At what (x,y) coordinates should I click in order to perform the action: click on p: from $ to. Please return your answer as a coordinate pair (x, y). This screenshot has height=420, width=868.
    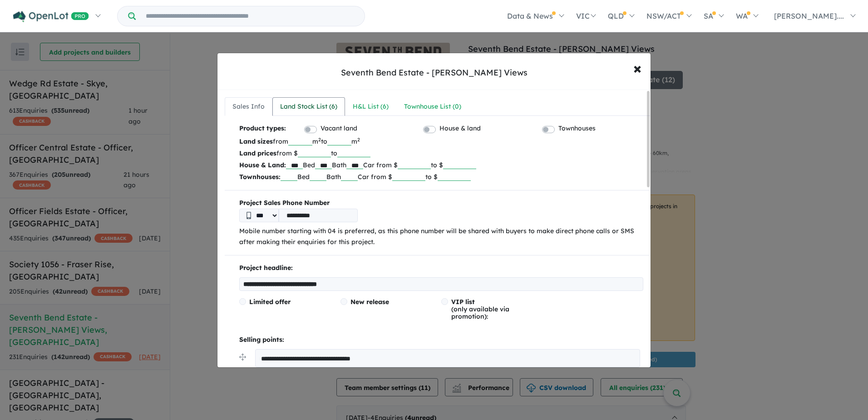
    Looking at the image, I should click on (442, 153).